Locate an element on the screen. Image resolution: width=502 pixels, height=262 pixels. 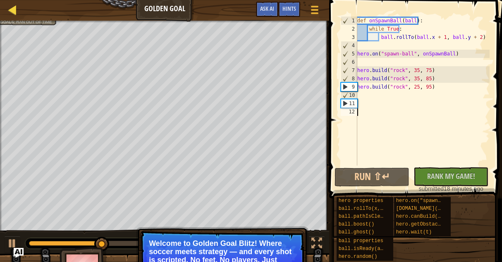
span: ball.rollTo(x, y) is located at coordinates (364, 208).